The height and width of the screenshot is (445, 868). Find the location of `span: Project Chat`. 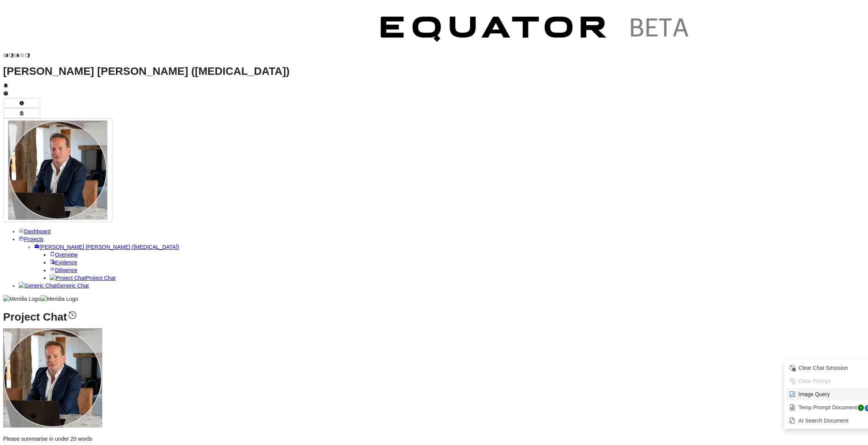

span: Project Chat is located at coordinates (100, 278).